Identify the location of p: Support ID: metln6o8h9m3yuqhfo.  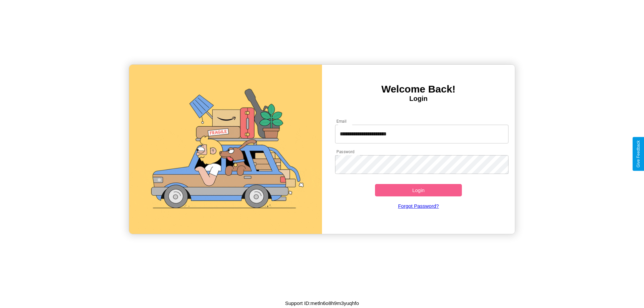
(322, 303).